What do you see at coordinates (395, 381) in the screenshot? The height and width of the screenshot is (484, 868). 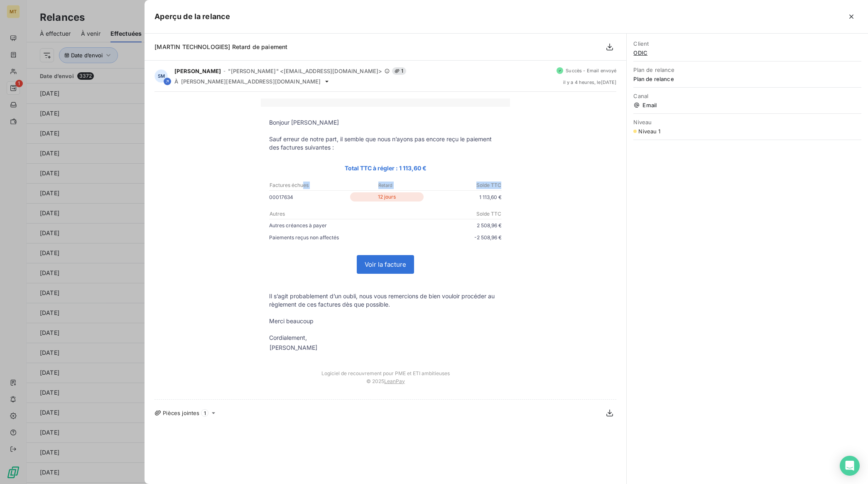 I see `a: LeanPay` at bounding box center [395, 381].